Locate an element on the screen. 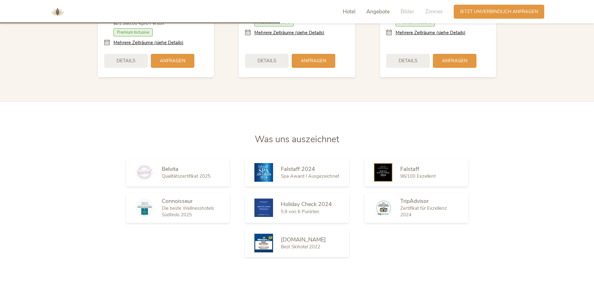 This screenshot has width=594, height=286. img: AMONTI & LUNARIS Wellnessresort is located at coordinates (58, 12).